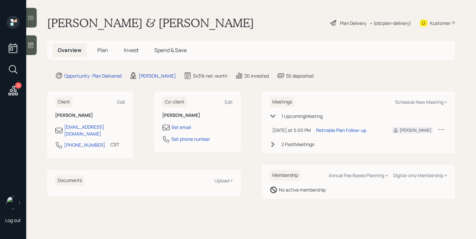 The width and height of the screenshot is (476, 239). Describe the element at coordinates (224, 181) in the screenshot. I see `div: Upload +` at that location.